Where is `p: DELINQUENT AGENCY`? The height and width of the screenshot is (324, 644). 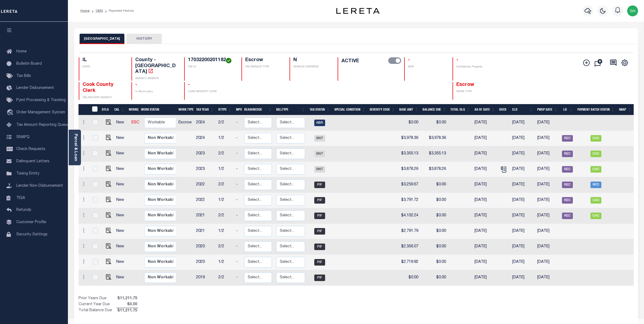
p: DELINQUENT AGENCY is located at coordinates (104, 98).